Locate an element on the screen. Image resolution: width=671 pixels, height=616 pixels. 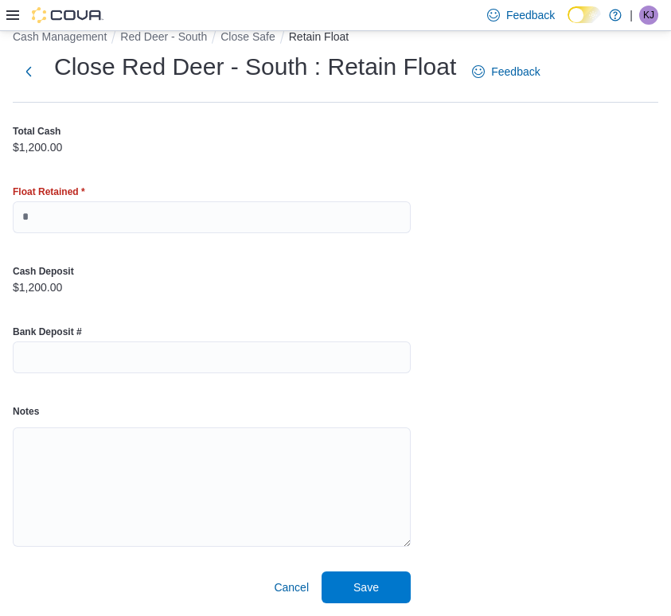
button: Save is located at coordinates (366, 587).